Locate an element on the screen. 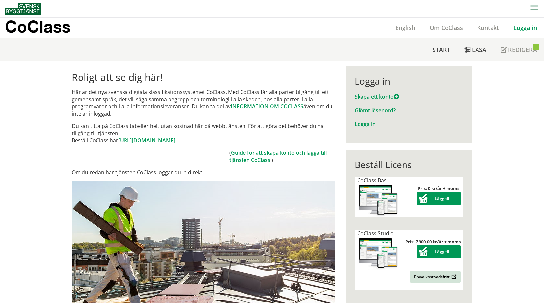 Image resolution: width=544 pixels, height=303 pixels. h1: Roligt att se dig här! is located at coordinates (204, 77).